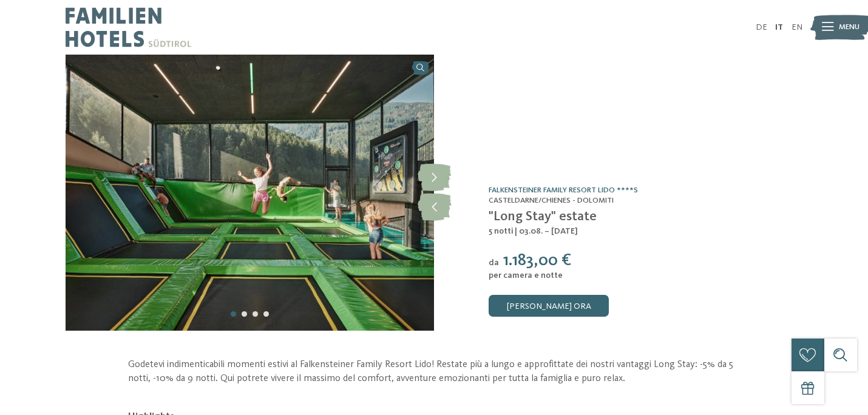  I want to click on p: Godetevi indimenticabili momenti estivi al Falkensteiner Family Resort Lido! Restate più a lungo ..., so click(434, 371).